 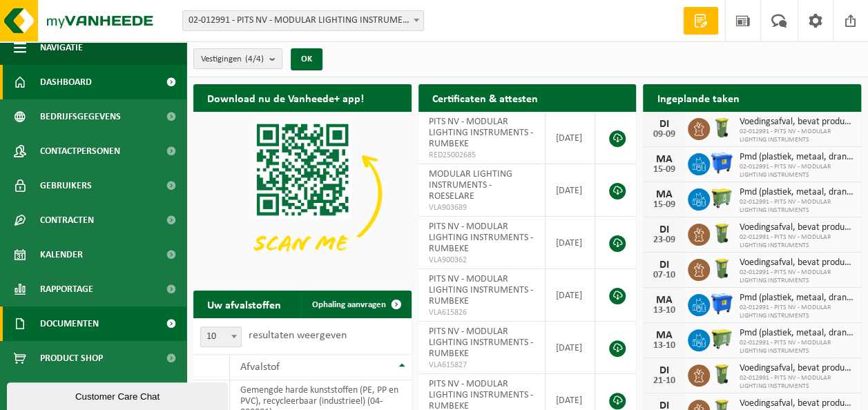 I want to click on span: Acceptatievoorwaarden, so click(x=96, y=393).